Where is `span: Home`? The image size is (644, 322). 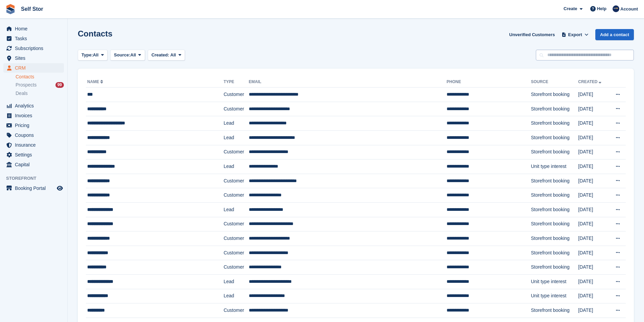 span: Home is located at coordinates (36, 29).